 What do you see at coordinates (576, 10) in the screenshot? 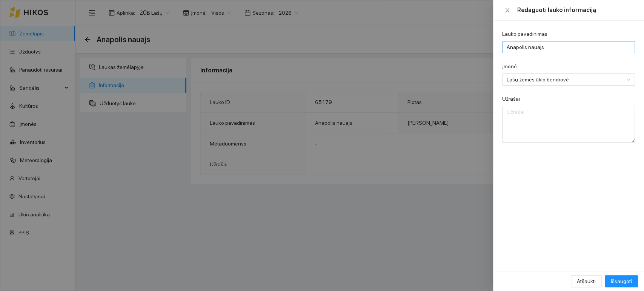
I see `div: Redaguoti lauko informaciją` at bounding box center [576, 10].